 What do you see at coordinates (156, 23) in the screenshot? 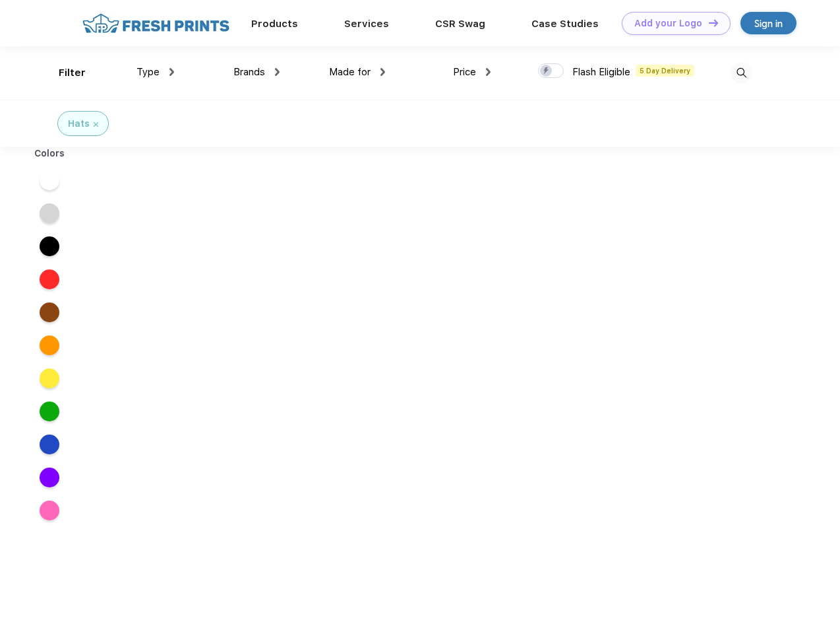
I see `img: fo%20logo%202.webp` at bounding box center [156, 23].